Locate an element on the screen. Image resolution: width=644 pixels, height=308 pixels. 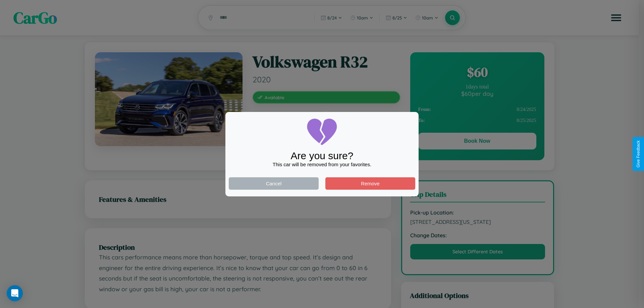
div: Give Feedback is located at coordinates (638, 154).